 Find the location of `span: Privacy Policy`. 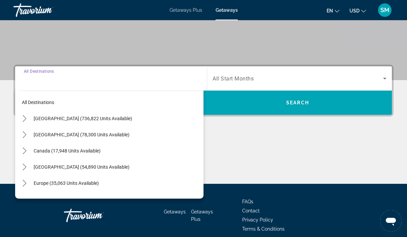

span: Privacy Policy is located at coordinates (258, 220).